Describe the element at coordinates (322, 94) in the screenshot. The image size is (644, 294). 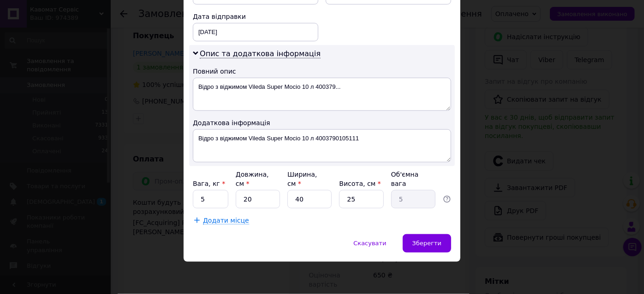
I see `textarea: Відро з віджимом Vileda Super Mocio 10 л 400379...` at that location.